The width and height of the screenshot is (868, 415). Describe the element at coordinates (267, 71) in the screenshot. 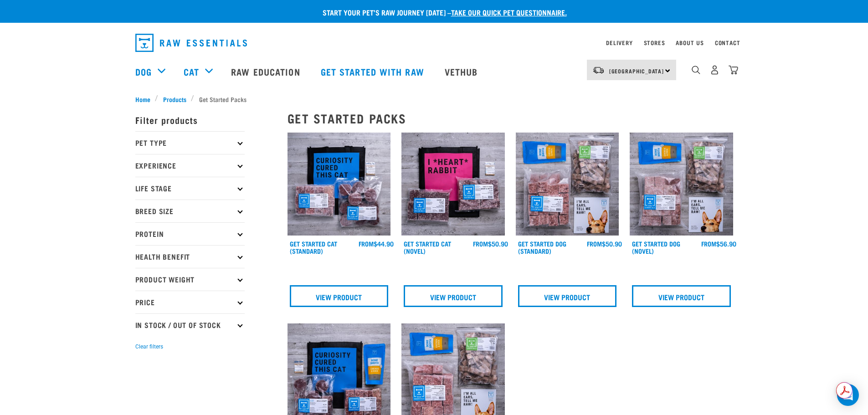

I see `a: Raw Education` at that location.